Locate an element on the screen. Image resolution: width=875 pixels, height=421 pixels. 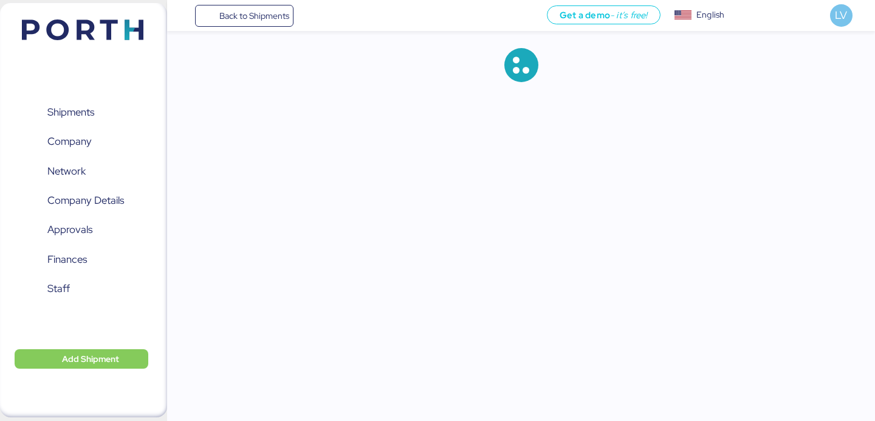
span: Add Shipment is located at coordinates (91, 359).